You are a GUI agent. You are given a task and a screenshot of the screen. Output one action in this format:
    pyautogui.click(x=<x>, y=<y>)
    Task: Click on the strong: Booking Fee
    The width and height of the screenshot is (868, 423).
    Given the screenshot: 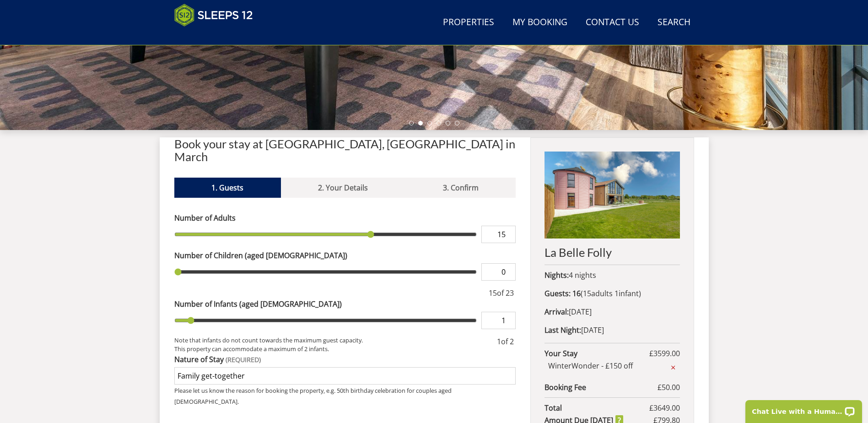 What is the action you would take?
    pyautogui.click(x=600, y=387)
    